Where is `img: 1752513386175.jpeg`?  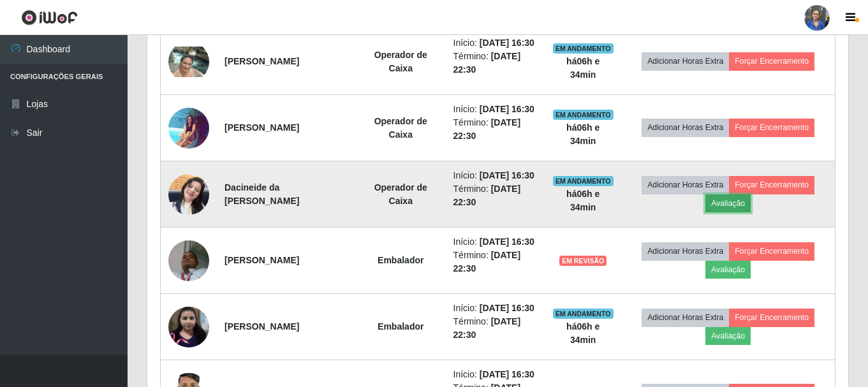 img: 1752513386175.jpeg is located at coordinates (189, 194).